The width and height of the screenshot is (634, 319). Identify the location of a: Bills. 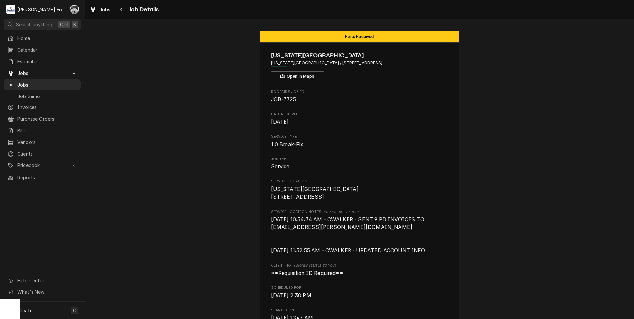
(42, 130).